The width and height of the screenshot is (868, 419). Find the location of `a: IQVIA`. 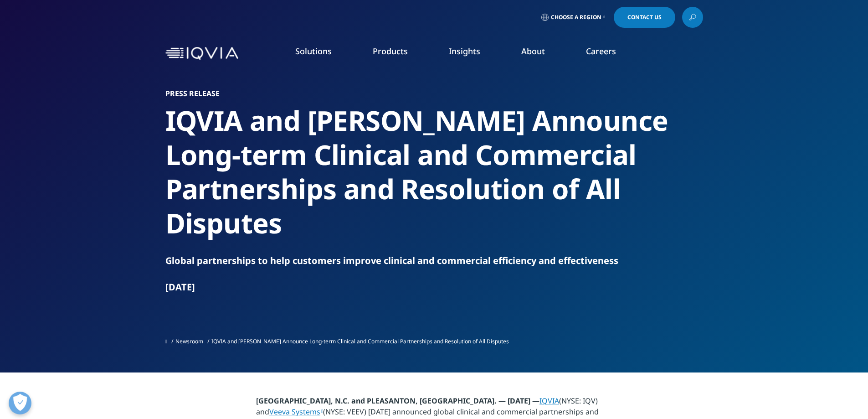

a: IQVIA is located at coordinates (549, 401).